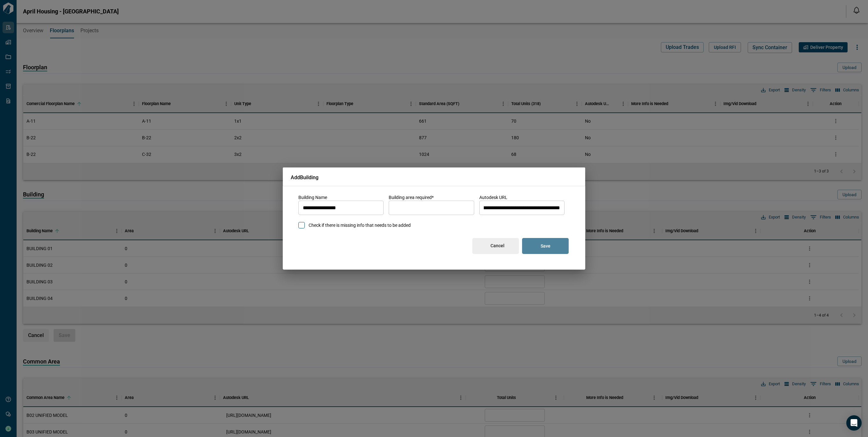 This screenshot has height=437, width=868. I want to click on button: Cancel, so click(496, 246).